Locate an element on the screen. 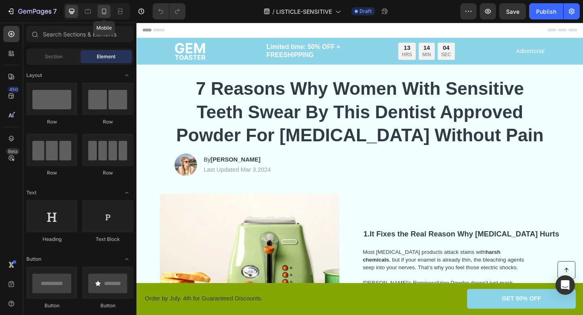 Image resolution: width=583 pixels, height=315 pixels. div: Open Intercom Messenger is located at coordinates (565, 285).